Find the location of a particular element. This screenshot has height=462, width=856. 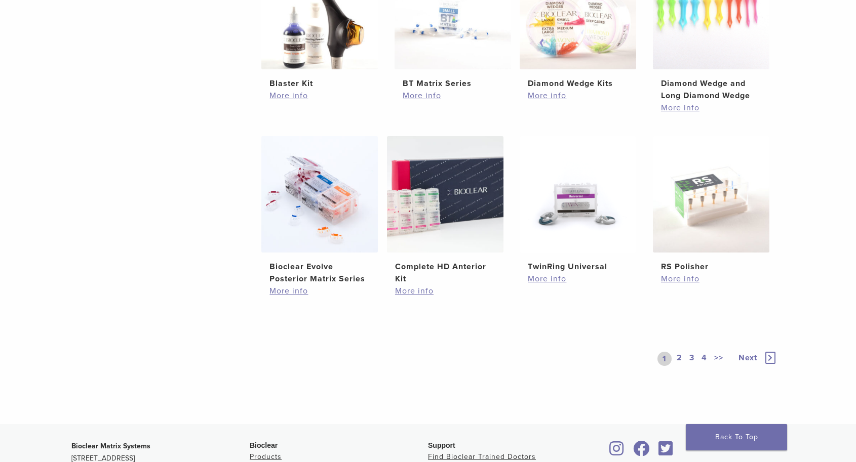

h2: Blaster Kit is located at coordinates (319, 84).